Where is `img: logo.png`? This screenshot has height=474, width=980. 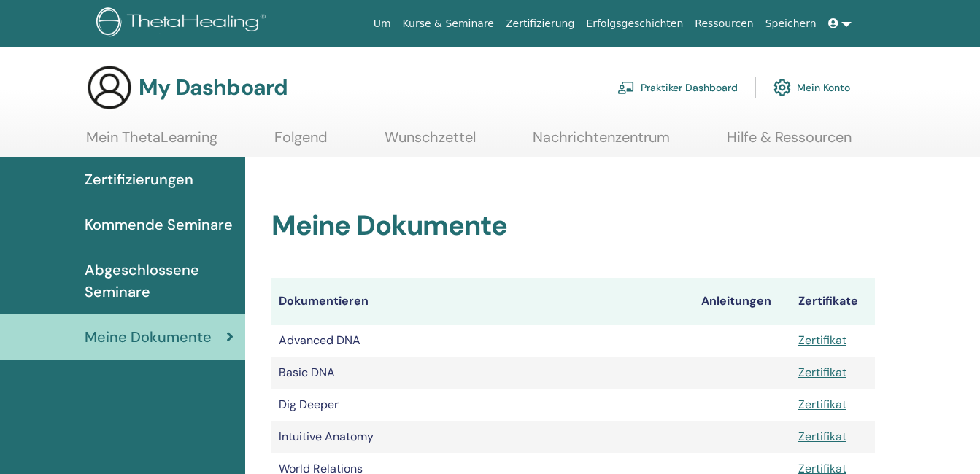 img: logo.png is located at coordinates (183, 23).